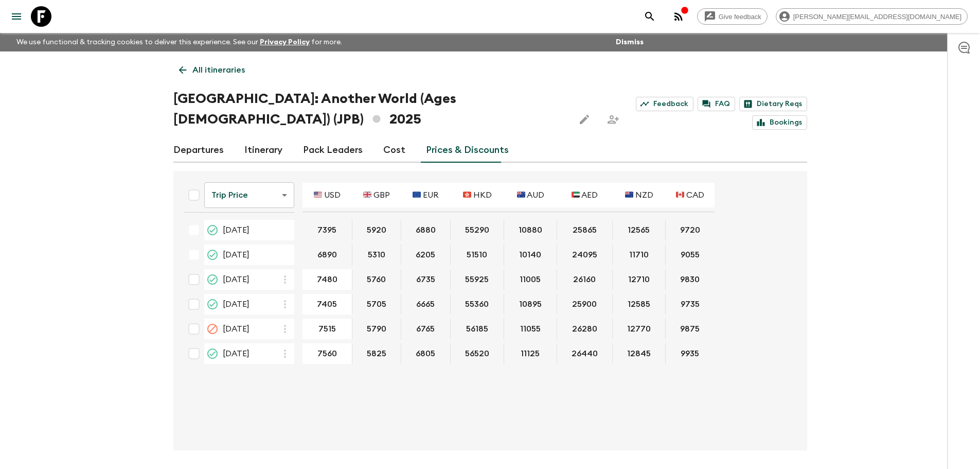  I want to click on div: 16 Dec 2025; 🇪🇺 EUR, so click(426, 353).